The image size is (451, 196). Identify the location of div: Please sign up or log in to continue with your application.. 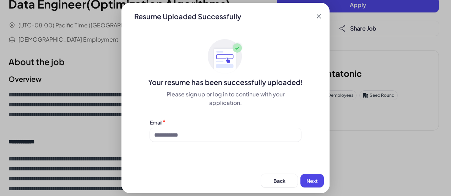
(226, 98).